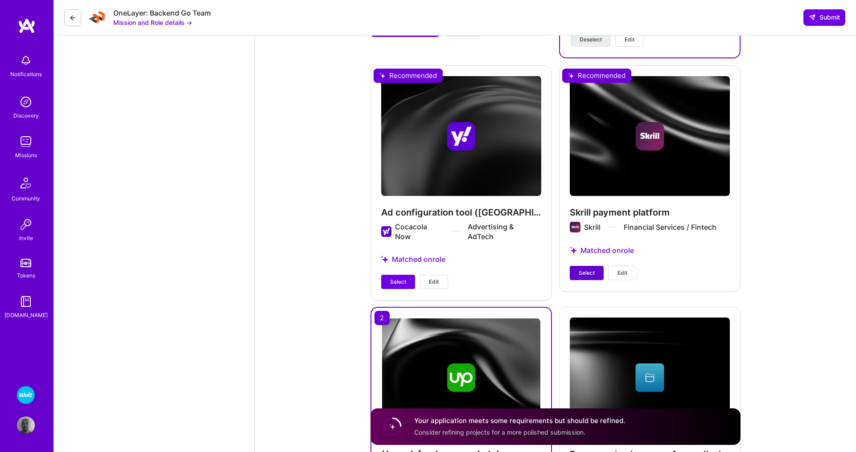 The height and width of the screenshot is (452, 856). What do you see at coordinates (824, 17) in the screenshot?
I see `div: null` at bounding box center [824, 17].